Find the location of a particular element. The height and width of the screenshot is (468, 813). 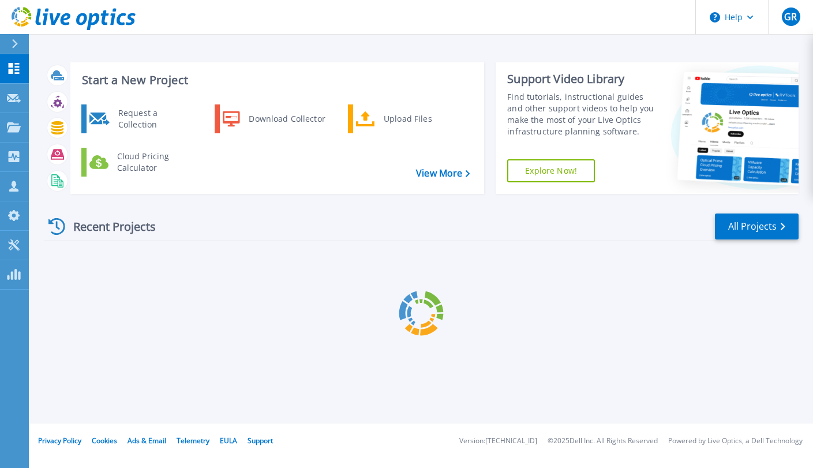

li: © 2025 Dell Inc. All Rights Reserved is located at coordinates (602, 441).